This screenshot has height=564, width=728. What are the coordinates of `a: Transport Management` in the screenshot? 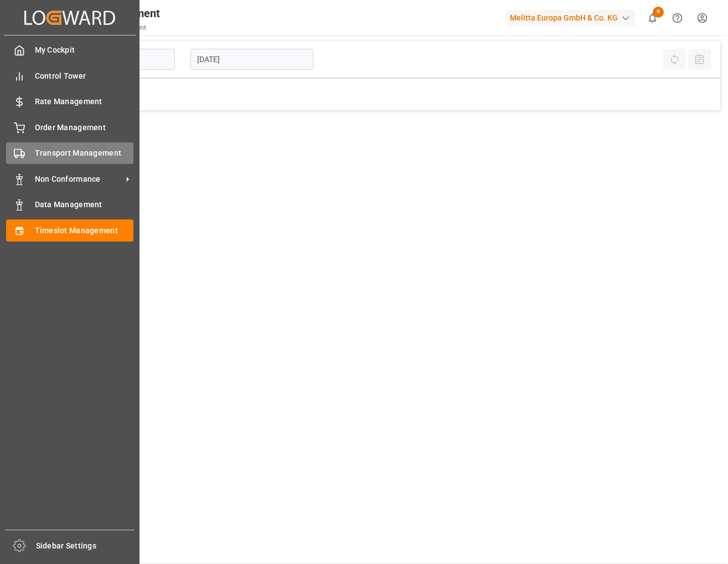 It's located at (69, 153).